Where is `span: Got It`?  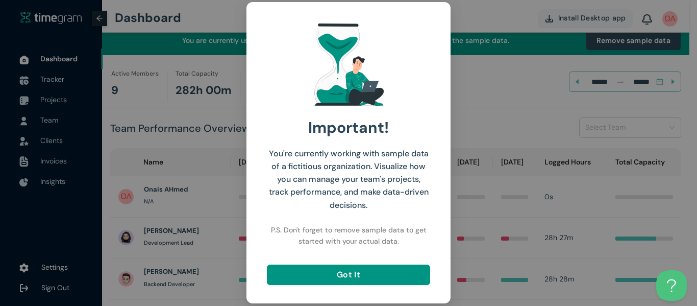
span: Got It is located at coordinates (348, 274).